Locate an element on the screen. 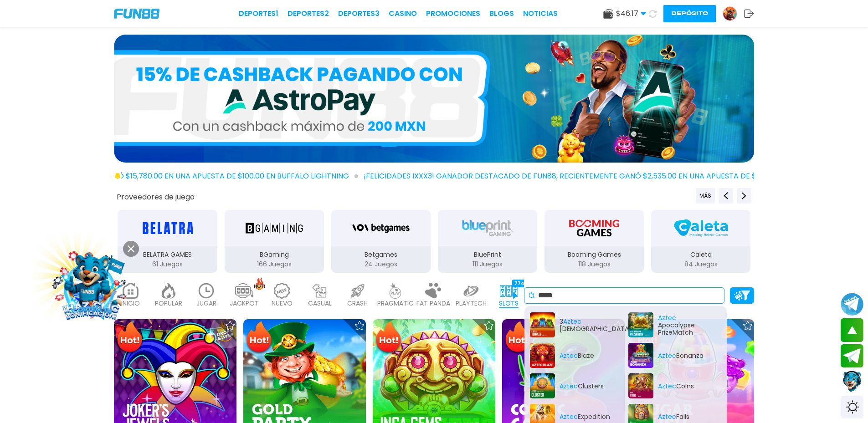 The width and height of the screenshot is (868, 423). button: Contact customer service is located at coordinates (852, 382).